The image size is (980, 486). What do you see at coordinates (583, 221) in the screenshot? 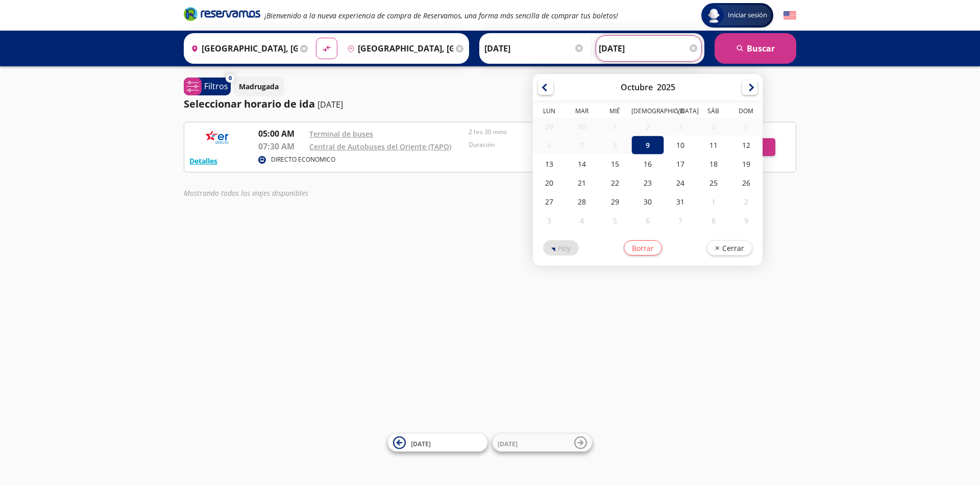
I see `div: 04-Nov-25` at bounding box center [583, 221].